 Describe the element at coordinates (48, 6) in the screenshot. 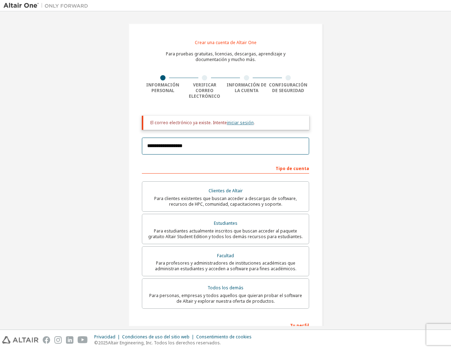

I see `img: Altair Uno` at that location.